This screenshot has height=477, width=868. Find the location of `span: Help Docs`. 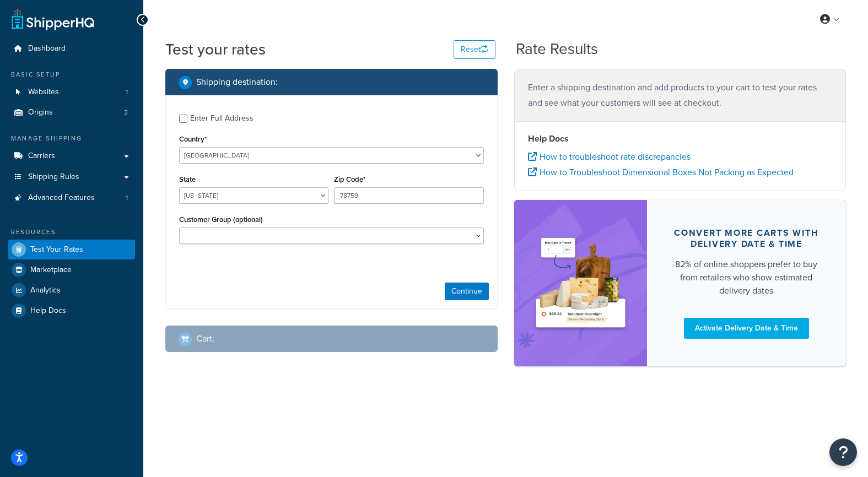

span: Help Docs is located at coordinates (48, 311).